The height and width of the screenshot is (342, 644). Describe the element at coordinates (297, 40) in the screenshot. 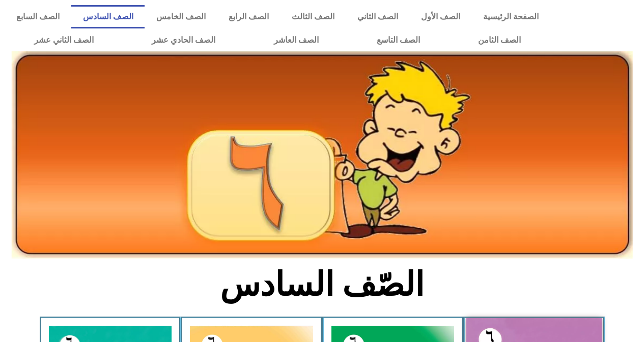

I see `a: الصف العاشر` at that location.